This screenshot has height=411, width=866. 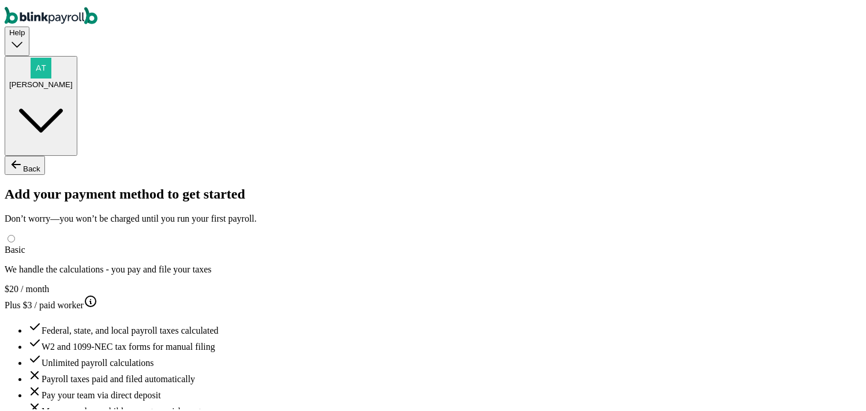 What do you see at coordinates (130, 328) in the screenshot?
I see `span: Federal, state, and local payroll taxes calculated` at bounding box center [130, 328].